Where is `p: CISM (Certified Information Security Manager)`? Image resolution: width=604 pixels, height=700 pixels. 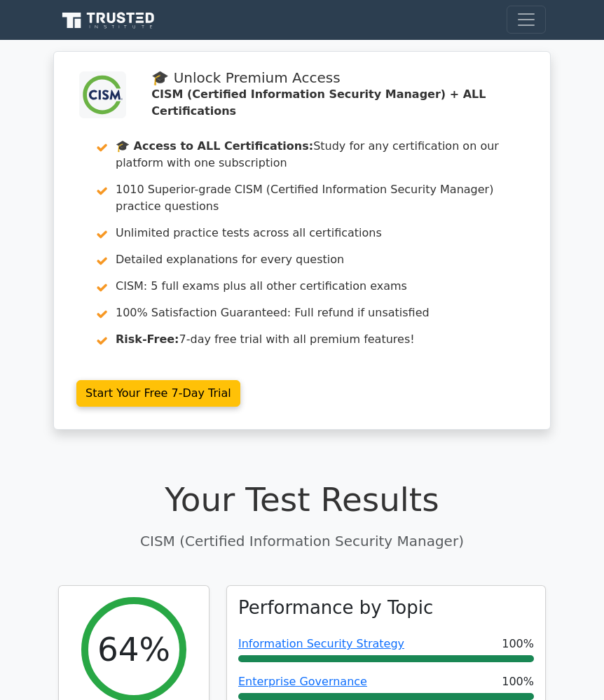
p: CISM (Certified Information Security Manager) is located at coordinates (302, 541).